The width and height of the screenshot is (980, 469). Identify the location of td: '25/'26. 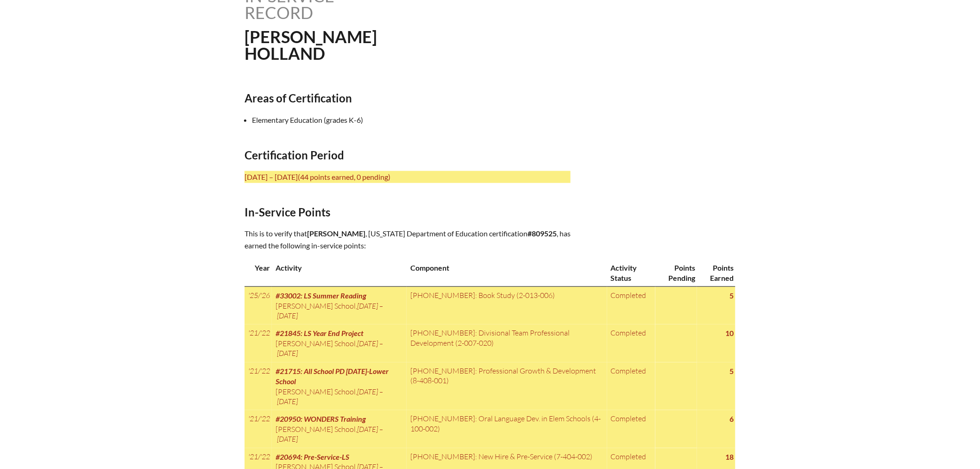
(258, 306).